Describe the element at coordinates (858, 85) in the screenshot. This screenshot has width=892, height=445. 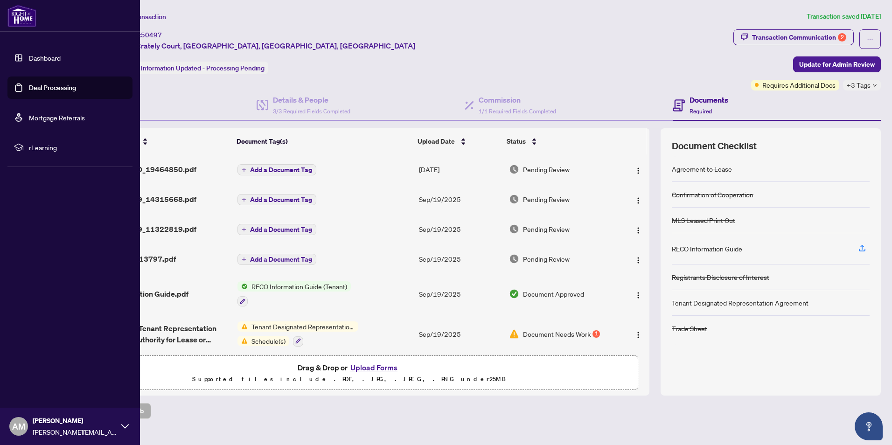
I see `span: +3 Tags` at that location.